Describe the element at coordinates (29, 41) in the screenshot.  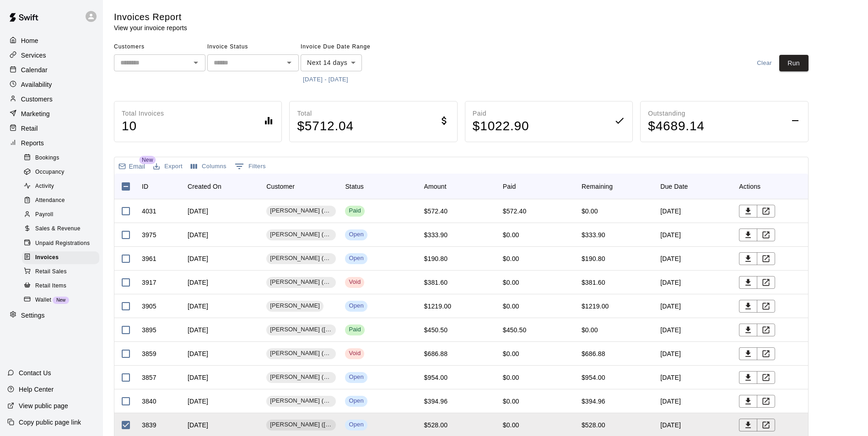
I see `p: Home` at that location.